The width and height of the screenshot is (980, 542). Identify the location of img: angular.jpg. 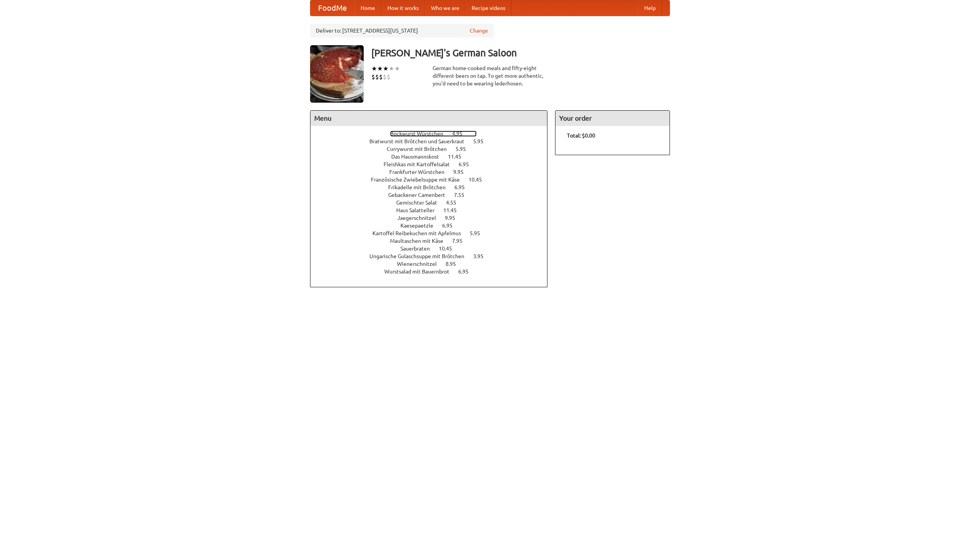
(337, 74).